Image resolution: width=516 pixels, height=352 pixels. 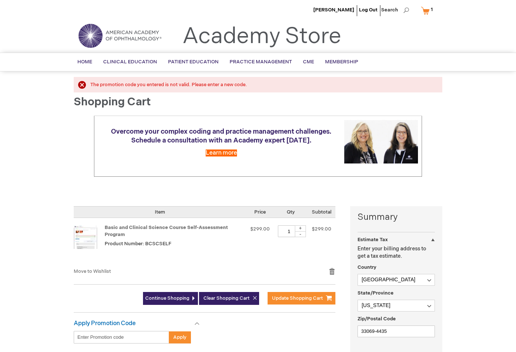 What do you see at coordinates (291, 212) in the screenshot?
I see `span: Qty` at bounding box center [291, 212].